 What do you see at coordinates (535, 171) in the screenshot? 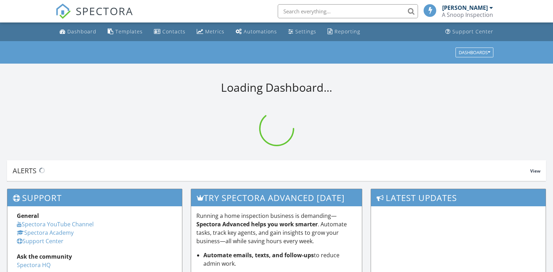
I see `span: View` at bounding box center [535, 171].